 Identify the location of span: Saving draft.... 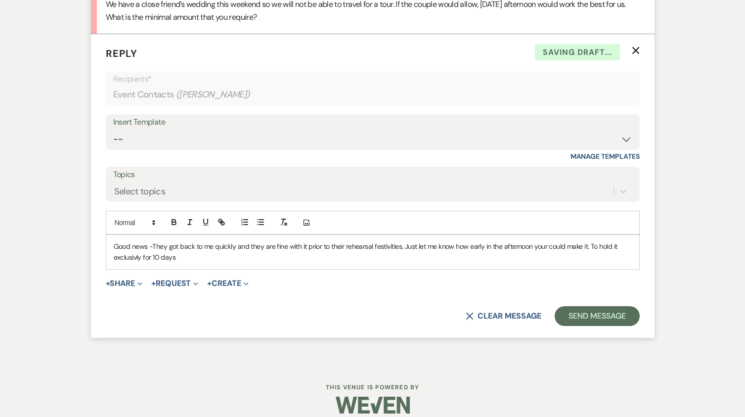
(578, 52).